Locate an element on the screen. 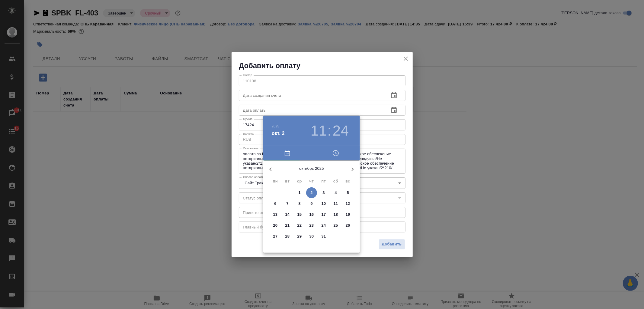 The image size is (644, 309). p: 6 is located at coordinates (275, 203).